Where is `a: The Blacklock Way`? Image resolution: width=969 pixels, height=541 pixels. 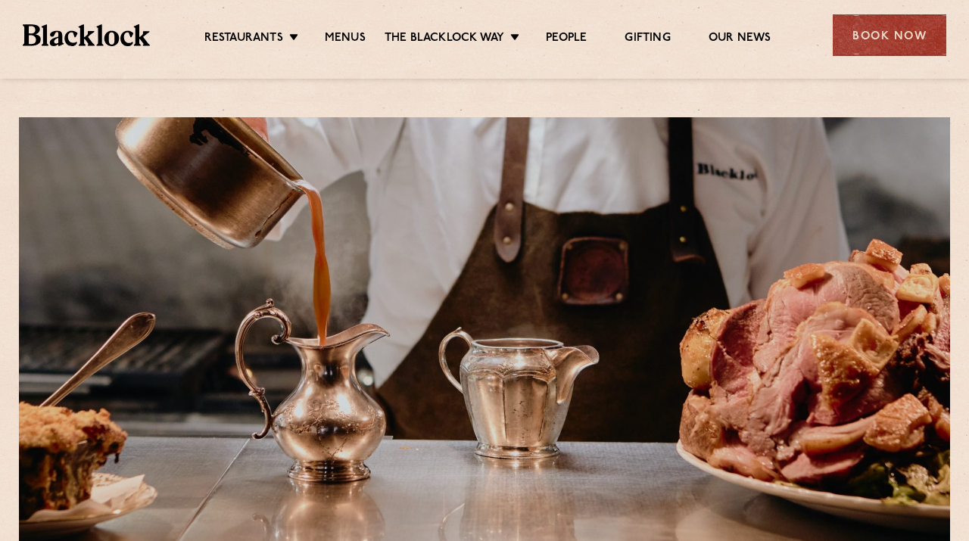
a: The Blacklock Way is located at coordinates (444, 39).